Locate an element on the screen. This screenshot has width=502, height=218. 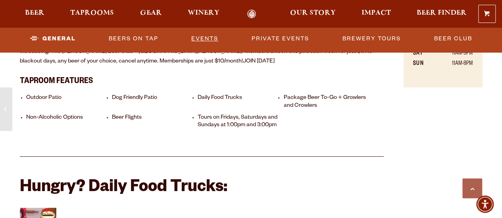
a: General is located at coordinates (53, 39).